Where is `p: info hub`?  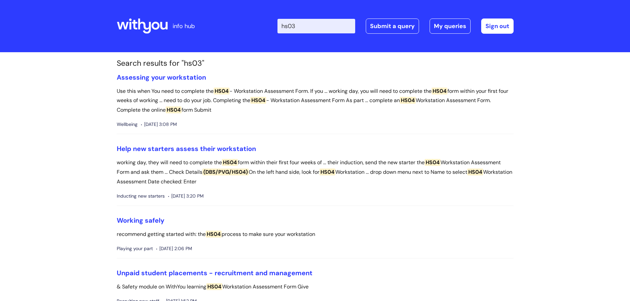
p: info hub is located at coordinates (183, 26).